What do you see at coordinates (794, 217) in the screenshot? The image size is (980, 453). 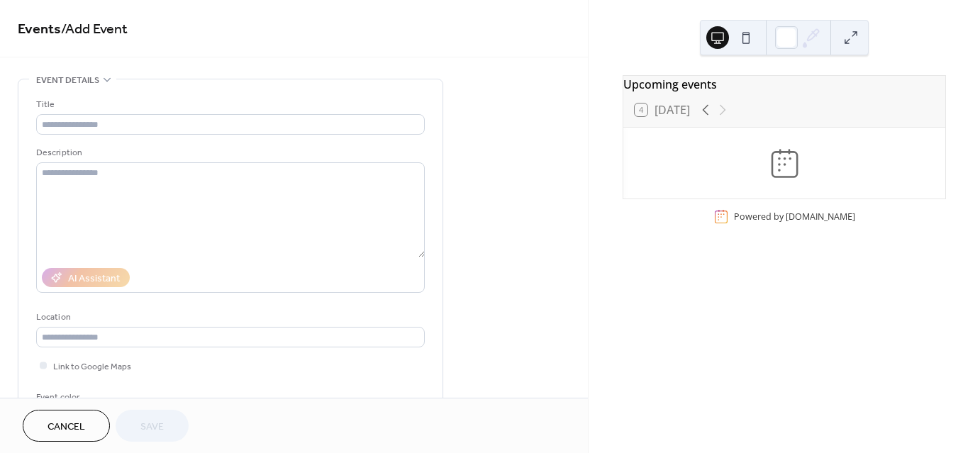 I see `div: Powered by` at bounding box center [794, 217].